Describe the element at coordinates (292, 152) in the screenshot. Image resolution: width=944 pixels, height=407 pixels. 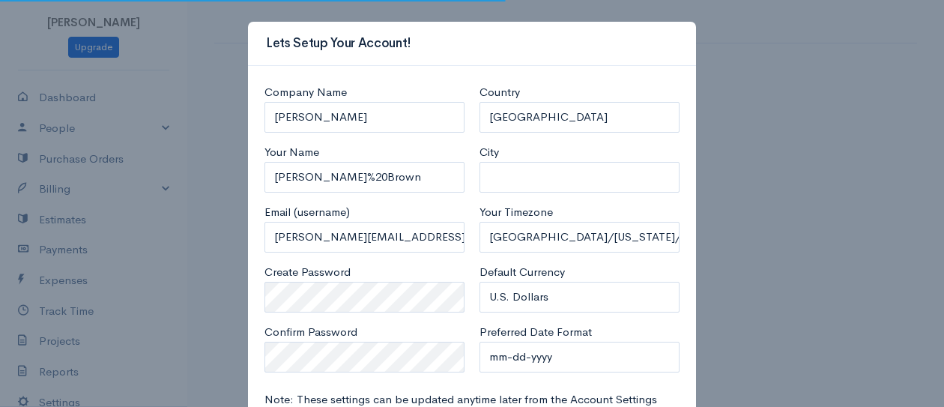
I see `label: Your Name` at that location.